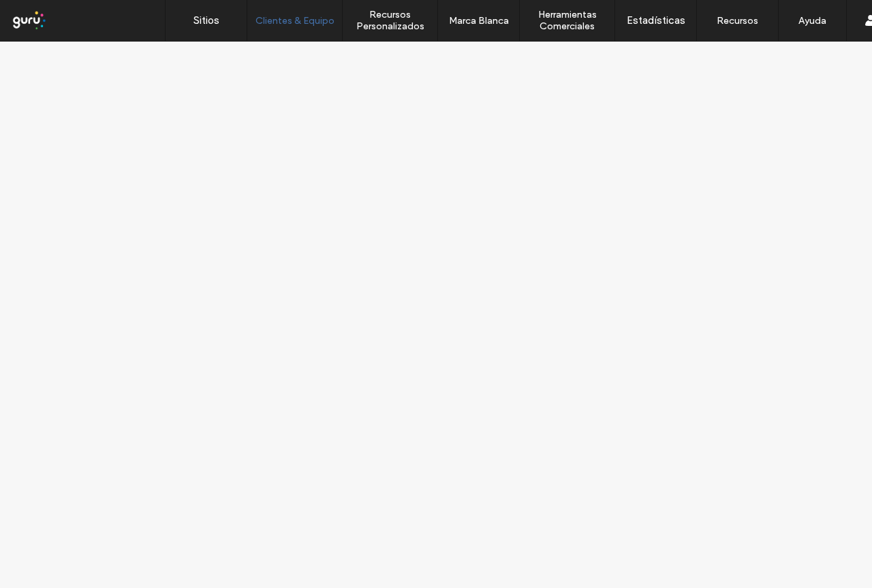  Describe the element at coordinates (479, 21) in the screenshot. I see `label: Marca Blanca` at that location.